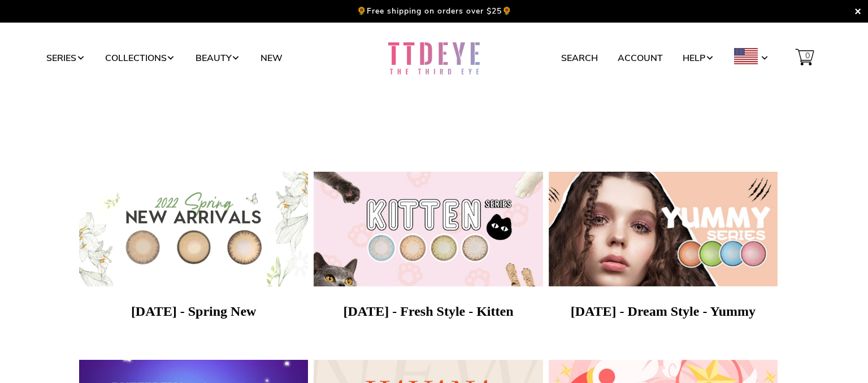 This screenshot has height=383, width=868. What do you see at coordinates (806, 58) in the screenshot?
I see `a: 0` at bounding box center [806, 58].